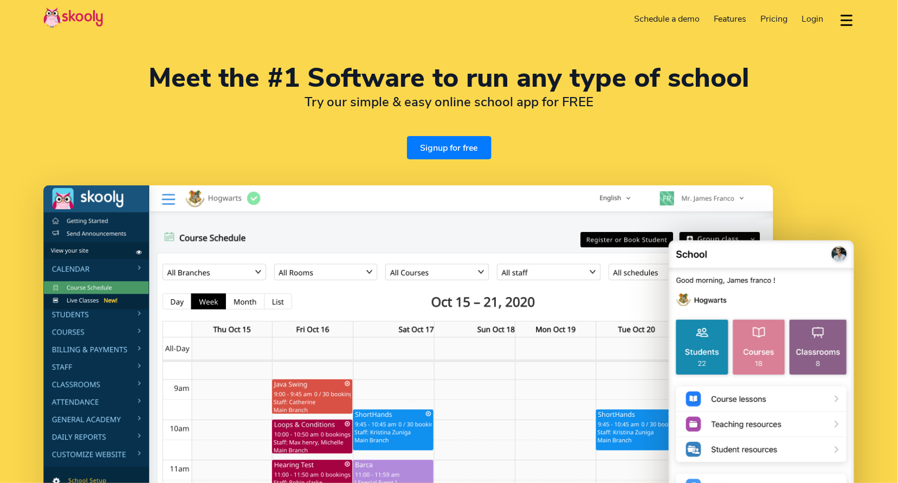 This screenshot has width=898, height=483. I want to click on a: Login, so click(813, 19).